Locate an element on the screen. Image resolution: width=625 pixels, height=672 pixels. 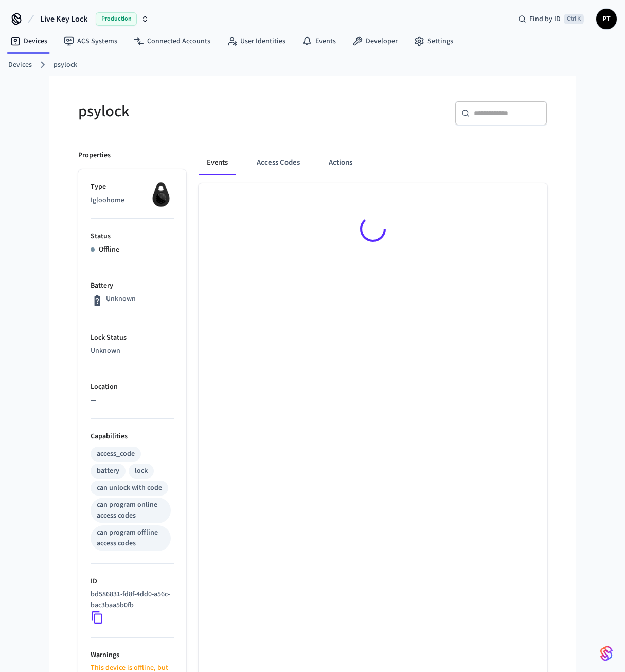
div: ant example is located at coordinates (373, 163).